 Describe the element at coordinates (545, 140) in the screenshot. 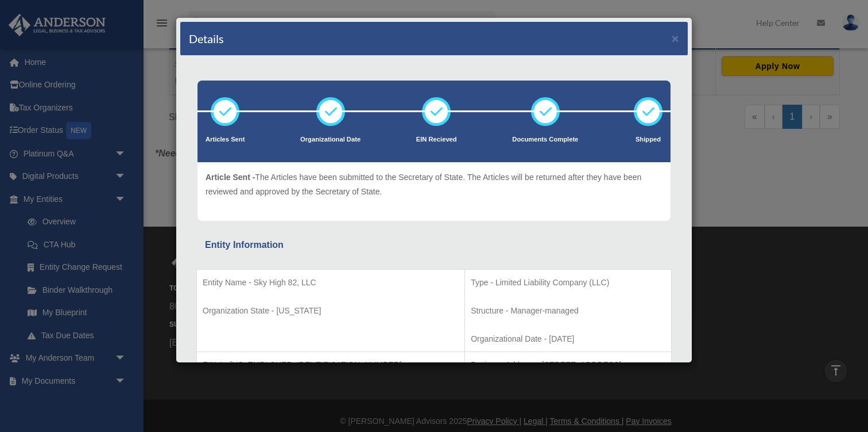

I see `p: Documents Complete` at that location.